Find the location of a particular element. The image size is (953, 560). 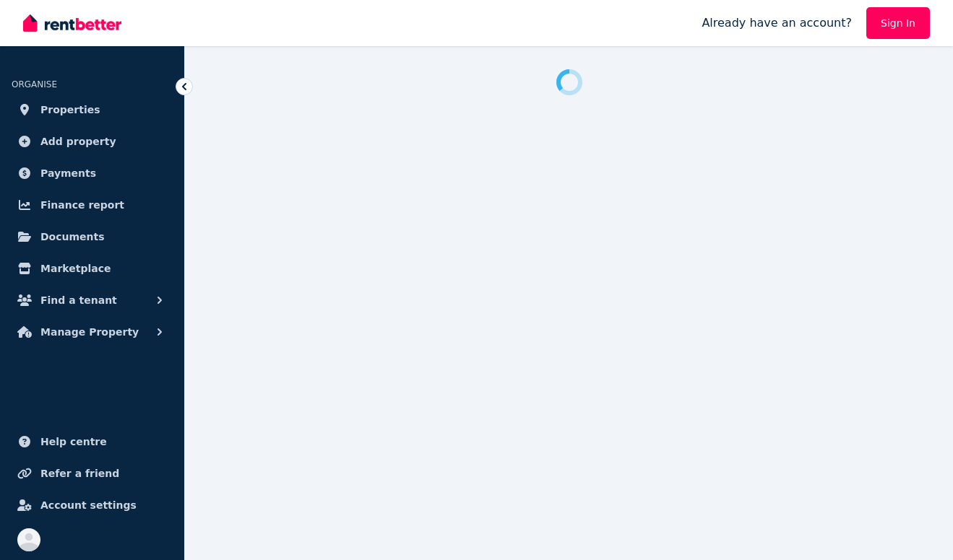

a: Add property is located at coordinates (92, 141).